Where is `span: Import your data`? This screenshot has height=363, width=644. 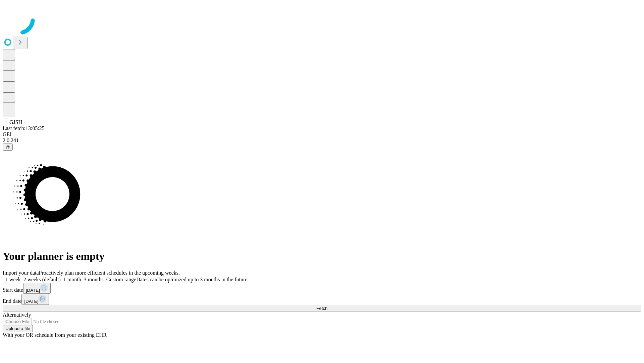 span: Import your data is located at coordinates (21, 272).